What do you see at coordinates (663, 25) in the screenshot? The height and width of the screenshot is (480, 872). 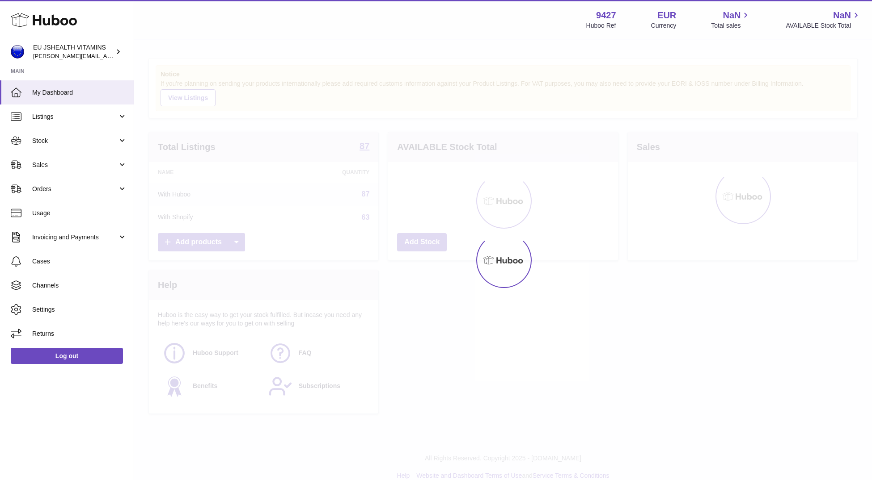 I see `div: Currency` at bounding box center [663, 25].